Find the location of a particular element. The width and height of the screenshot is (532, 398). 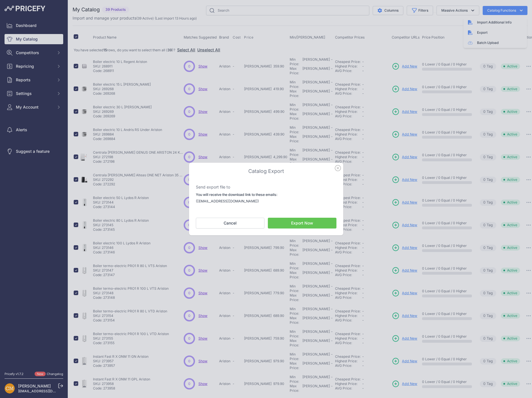

h3: Catalog Export is located at coordinates (266, 172).